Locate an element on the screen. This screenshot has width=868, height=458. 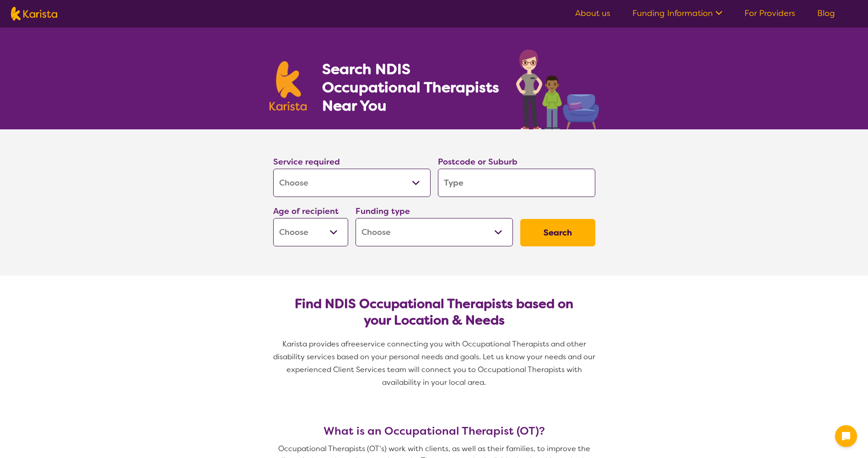
a: Blog is located at coordinates (826, 14).